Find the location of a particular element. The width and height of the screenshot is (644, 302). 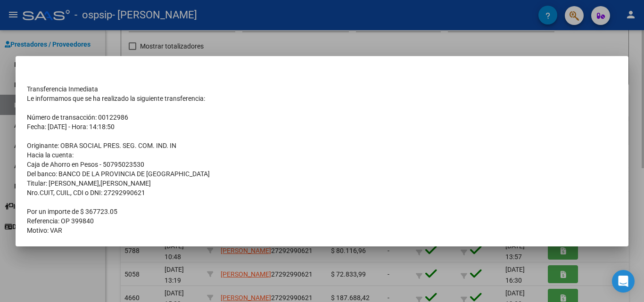

div: Open Intercom Messenger is located at coordinates (623, 282).